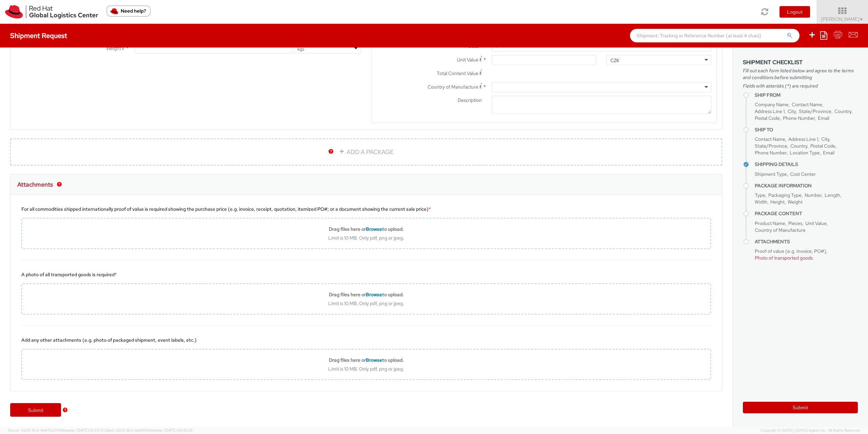  What do you see at coordinates (35, 410) in the screenshot?
I see `a: Submit` at bounding box center [35, 410].